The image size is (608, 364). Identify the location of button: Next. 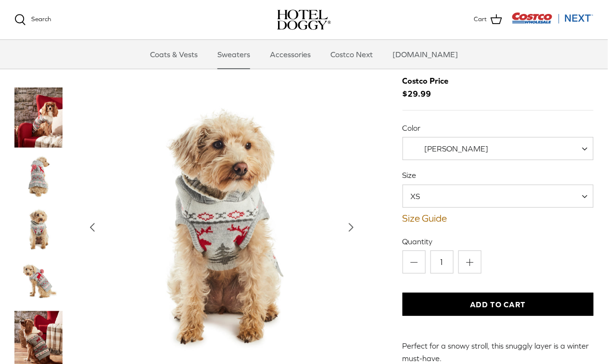
(351, 228).